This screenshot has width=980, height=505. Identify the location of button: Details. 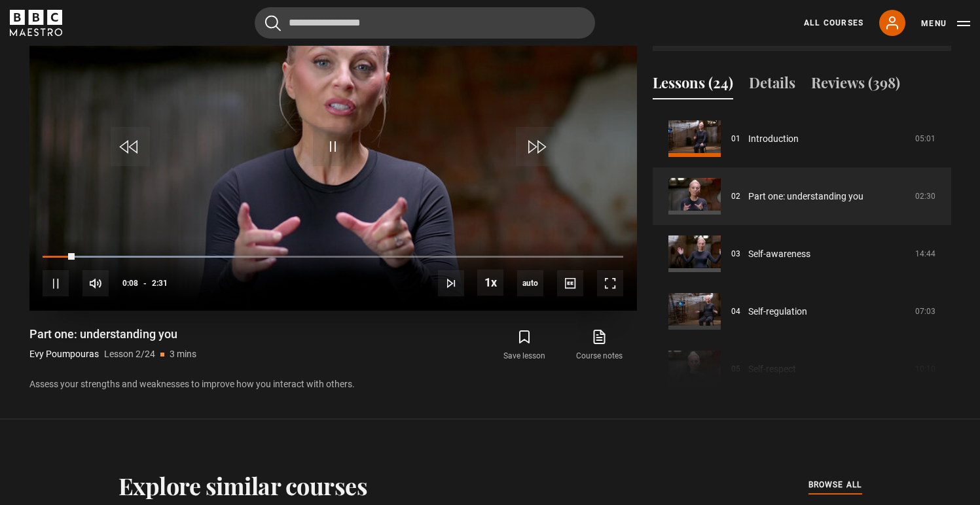
(772, 86).